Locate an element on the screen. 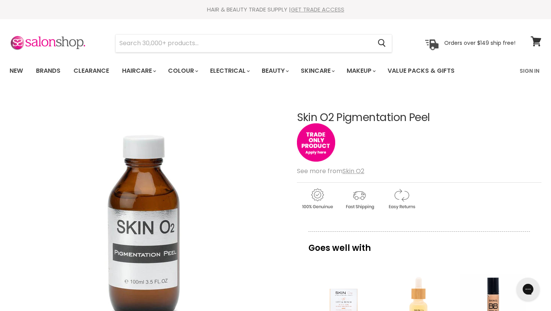  a: Electrical is located at coordinates (229, 71).